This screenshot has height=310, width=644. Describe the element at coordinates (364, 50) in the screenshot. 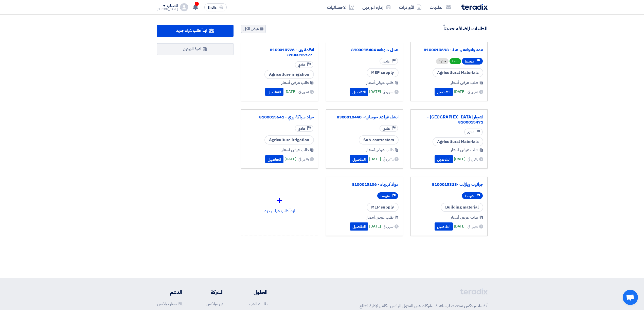

I see `a: عجل حاويات 8100015404` at that location.